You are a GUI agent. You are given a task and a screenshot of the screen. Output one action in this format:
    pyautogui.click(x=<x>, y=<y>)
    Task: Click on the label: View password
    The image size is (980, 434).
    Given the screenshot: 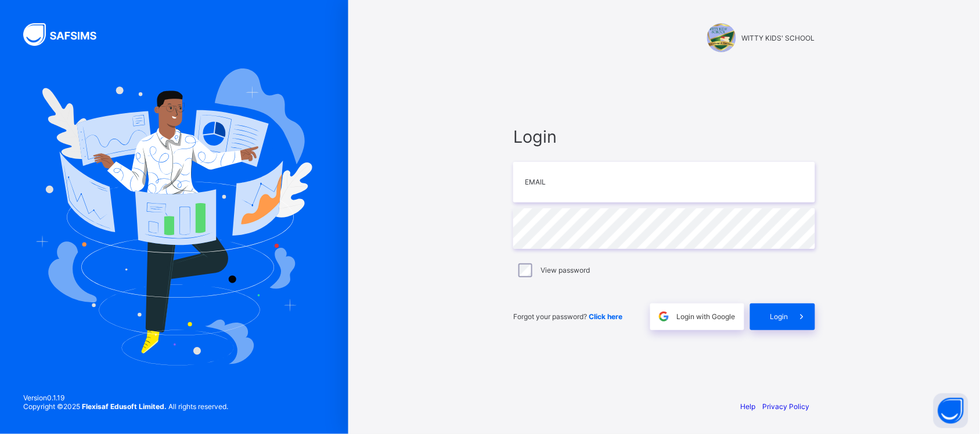 What is the action you would take?
    pyautogui.click(x=565, y=270)
    